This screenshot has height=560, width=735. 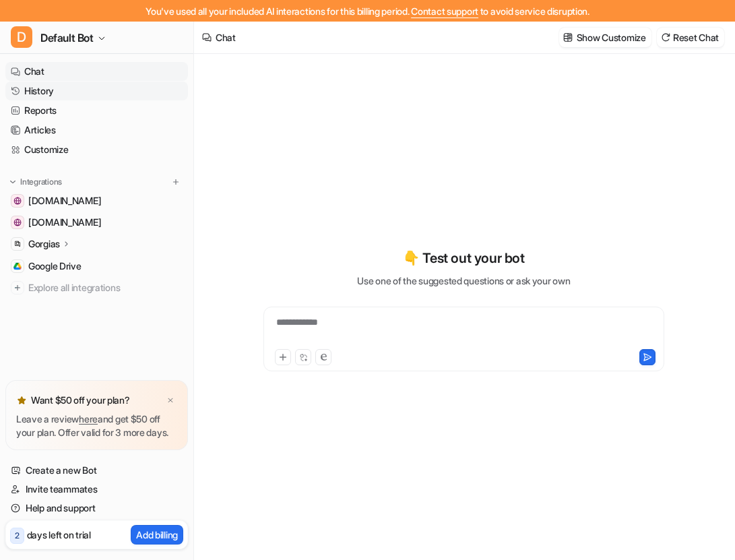 I want to click on span: Explore all integrations, so click(x=105, y=288).